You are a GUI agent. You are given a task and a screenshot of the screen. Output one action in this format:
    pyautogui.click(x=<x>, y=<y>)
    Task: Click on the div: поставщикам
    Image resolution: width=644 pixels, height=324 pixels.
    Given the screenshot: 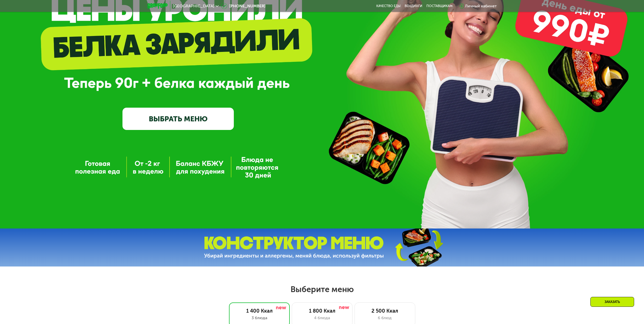 What is the action you would take?
    pyautogui.click(x=439, y=6)
    